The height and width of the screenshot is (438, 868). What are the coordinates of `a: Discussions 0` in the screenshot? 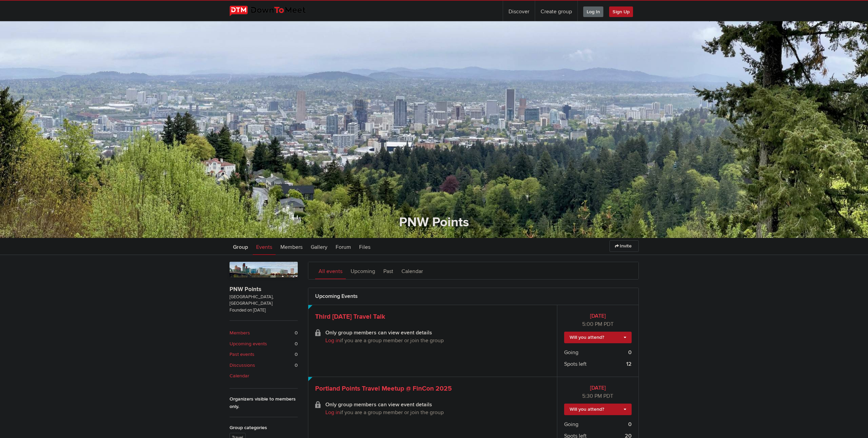 It's located at (264, 365).